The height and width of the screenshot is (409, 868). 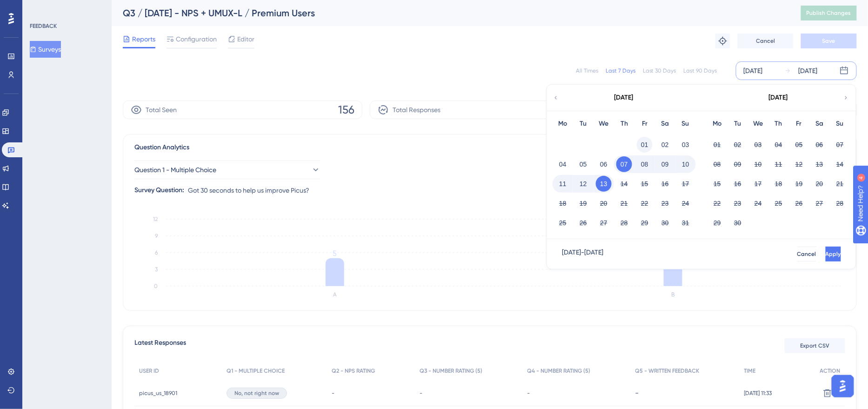 I want to click on button: 11, so click(x=779, y=165).